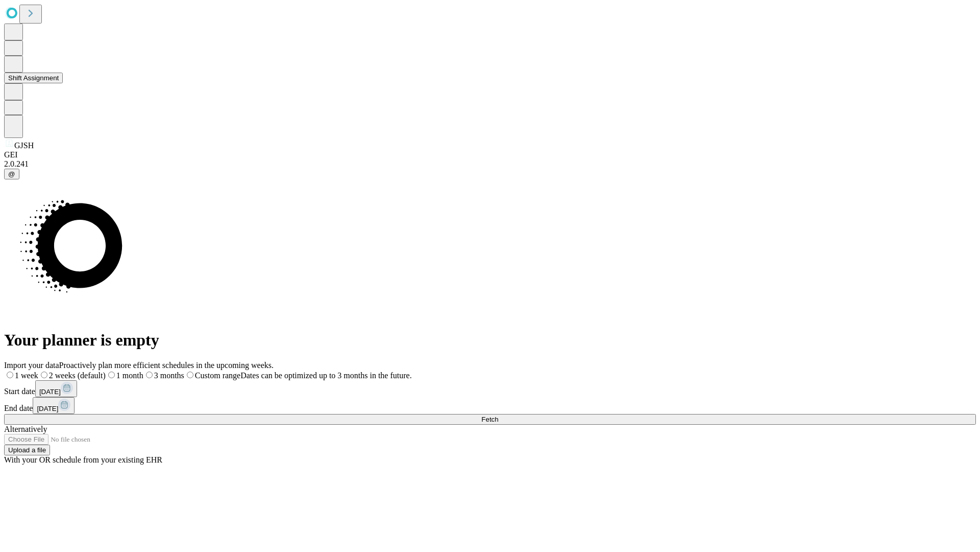 This screenshot has width=980, height=552. I want to click on span: 1 month, so click(130, 375).